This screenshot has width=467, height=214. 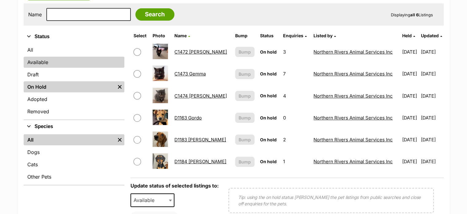 I want to click on td: 7, so click(x=296, y=73).